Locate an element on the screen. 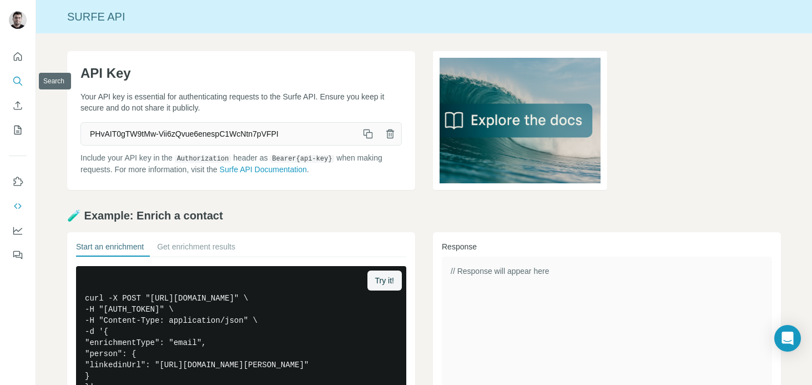 The image size is (812, 385). span: PHvAIT0gTW9tMw-Vii6zQvue6enespC1WcNtn7pVFPI is located at coordinates (219, 134).